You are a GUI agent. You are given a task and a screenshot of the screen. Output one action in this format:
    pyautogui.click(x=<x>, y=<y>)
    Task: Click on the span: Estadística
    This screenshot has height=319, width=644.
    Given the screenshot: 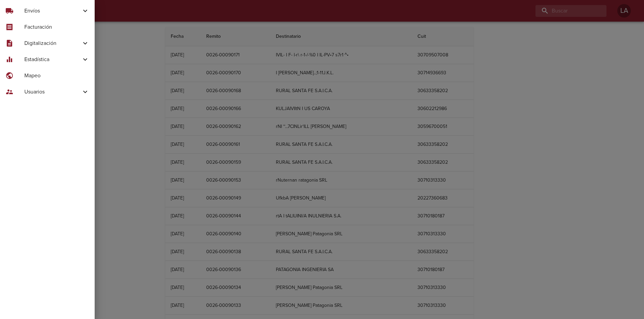 What is the action you would take?
    pyautogui.click(x=53, y=59)
    